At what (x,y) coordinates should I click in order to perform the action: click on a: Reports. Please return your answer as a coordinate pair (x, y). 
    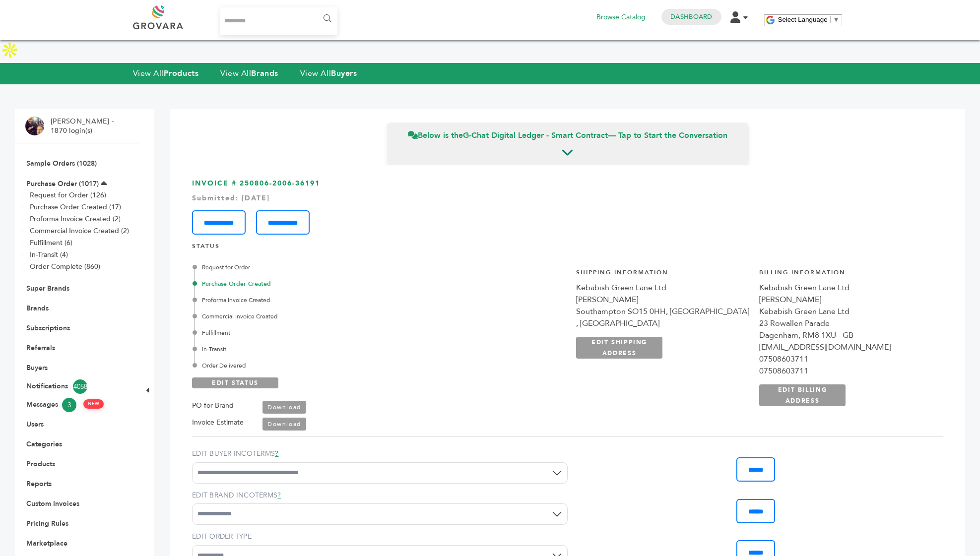
    Looking at the image, I should click on (38, 484).